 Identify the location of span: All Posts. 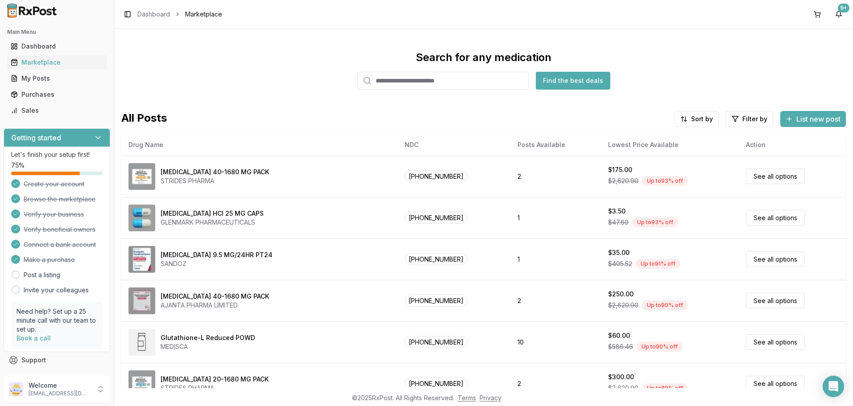
(144, 119).